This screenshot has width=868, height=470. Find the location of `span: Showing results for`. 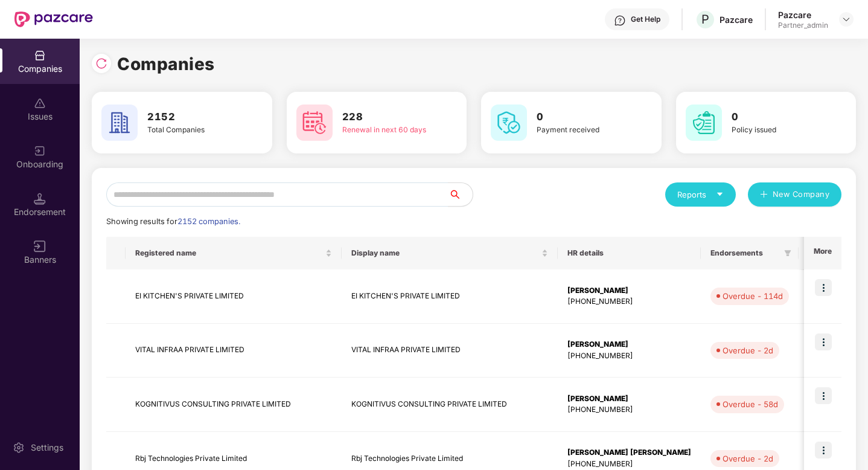

span: Showing results for is located at coordinates (173, 221).